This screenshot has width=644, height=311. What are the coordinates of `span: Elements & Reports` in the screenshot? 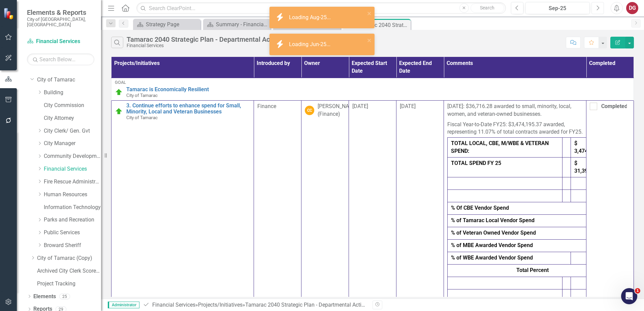 It's located at (60, 12).